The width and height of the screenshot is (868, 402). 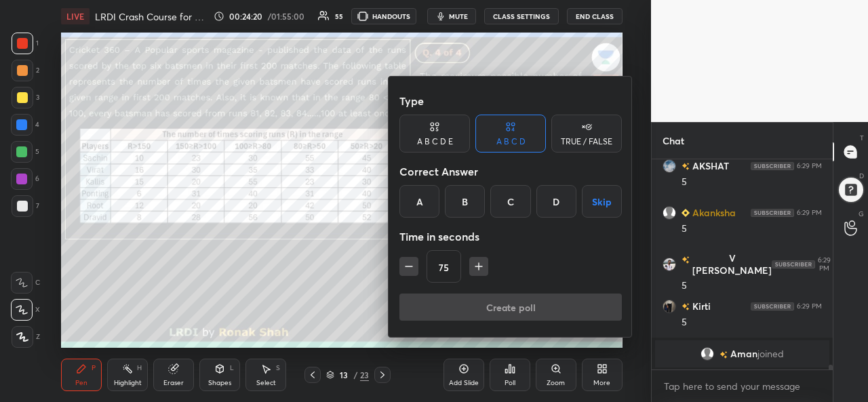 I want to click on div: C, so click(x=510, y=201).